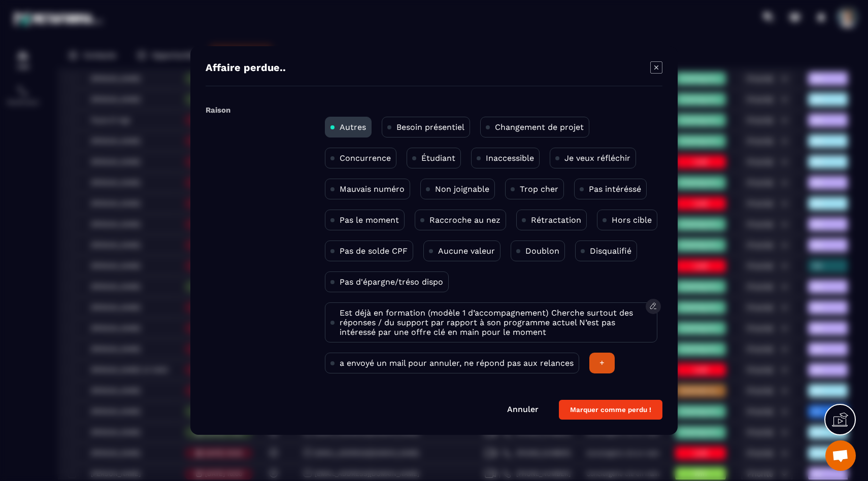 The image size is (868, 481). I want to click on p: Rétractation, so click(556, 219).